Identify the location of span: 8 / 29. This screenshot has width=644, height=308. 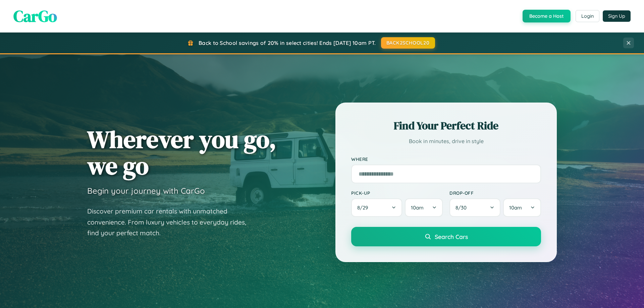
(364, 207).